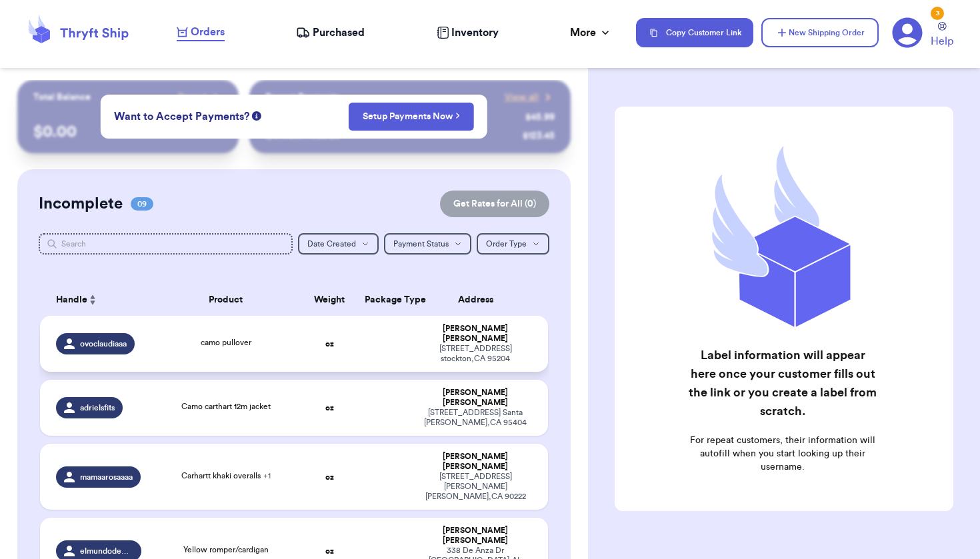  What do you see at coordinates (506, 244) in the screenshot?
I see `span: Order Type` at bounding box center [506, 244].